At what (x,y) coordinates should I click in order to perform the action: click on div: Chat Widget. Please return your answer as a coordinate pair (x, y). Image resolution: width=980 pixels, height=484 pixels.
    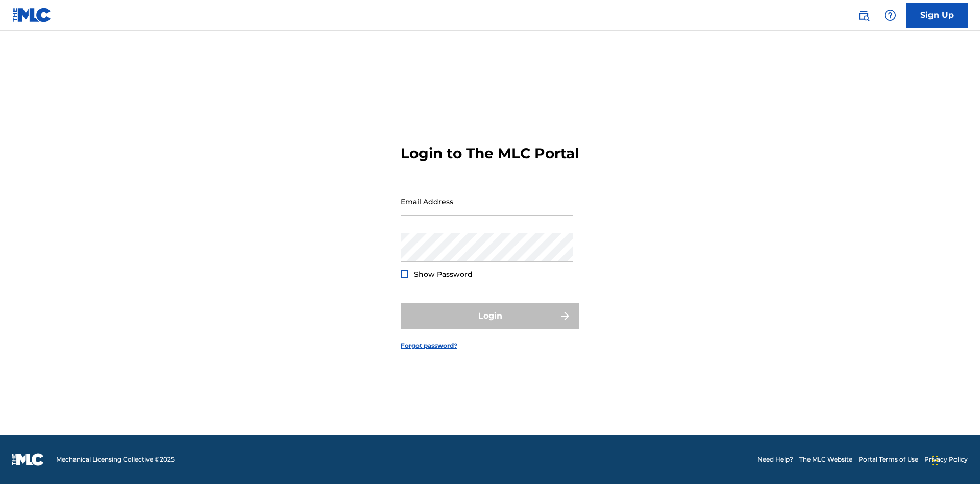
    Looking at the image, I should click on (954, 460).